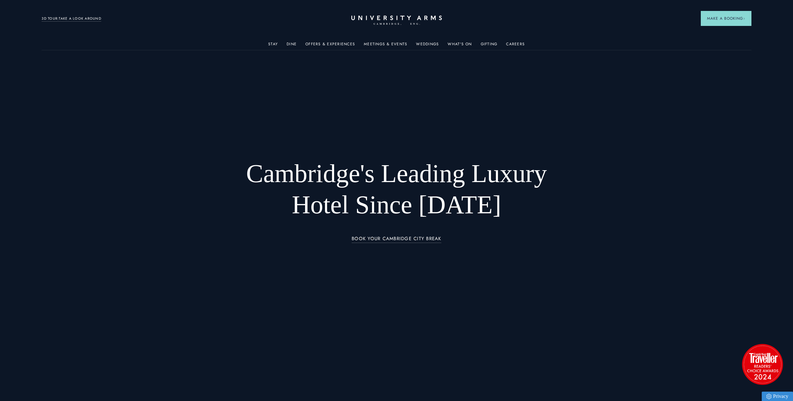 Image resolution: width=793 pixels, height=401 pixels. What do you see at coordinates (726, 18) in the screenshot?
I see `span: Make a Booking` at bounding box center [726, 18].